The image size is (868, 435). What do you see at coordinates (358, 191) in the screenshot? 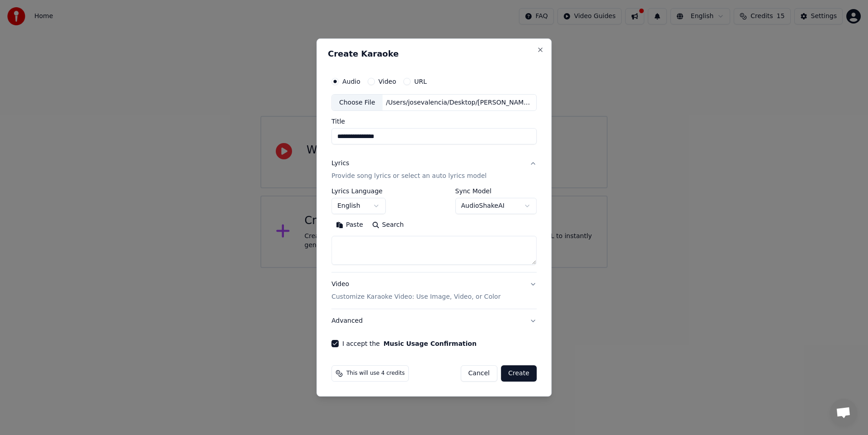
I see `label: Lyrics Language` at bounding box center [358, 191].